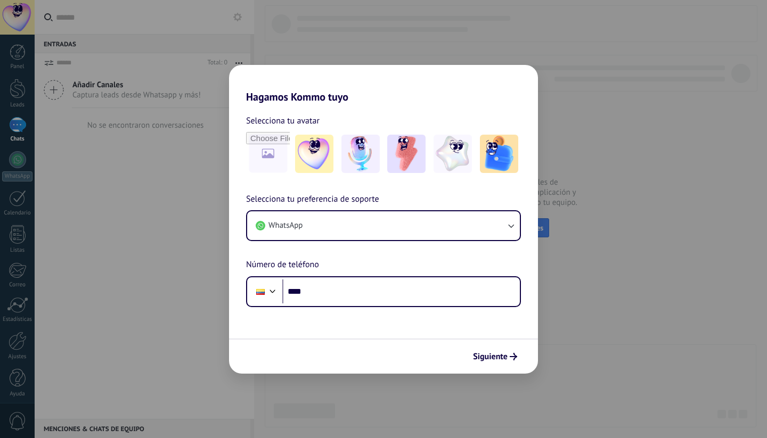 This screenshot has width=767, height=438. What do you see at coordinates (283, 121) in the screenshot?
I see `span: Selecciona tu avatar` at bounding box center [283, 121].